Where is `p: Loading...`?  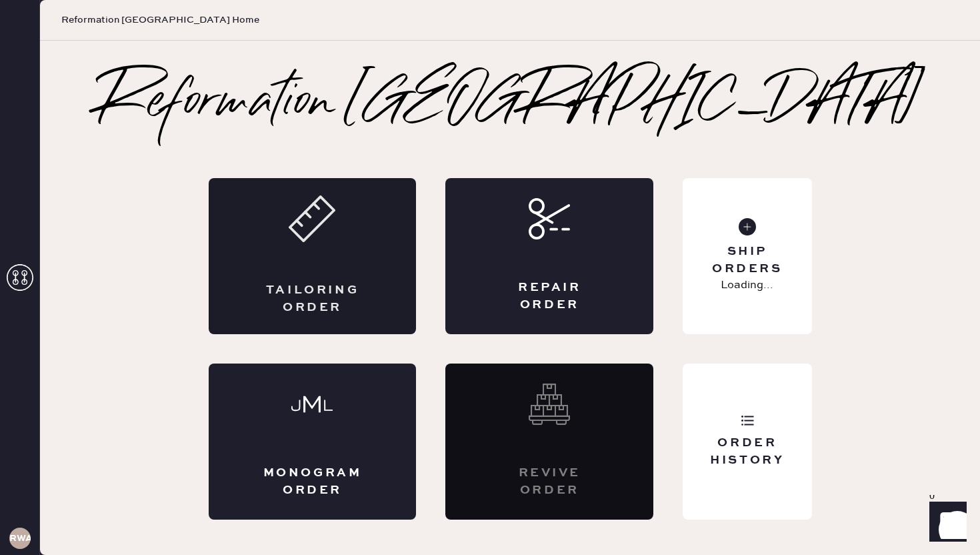
p: Loading... is located at coordinates (746, 285).